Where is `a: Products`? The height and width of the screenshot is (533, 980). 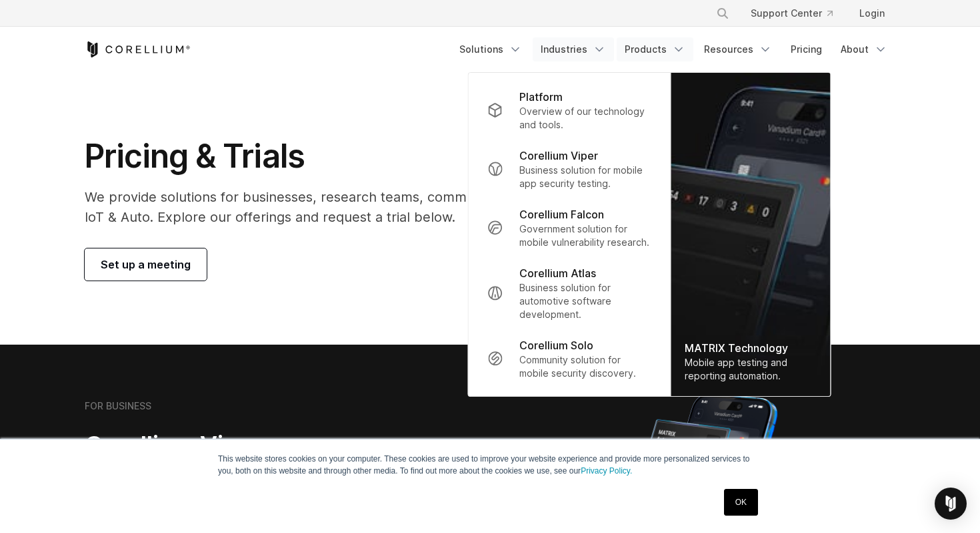 a: Products is located at coordinates (655, 49).